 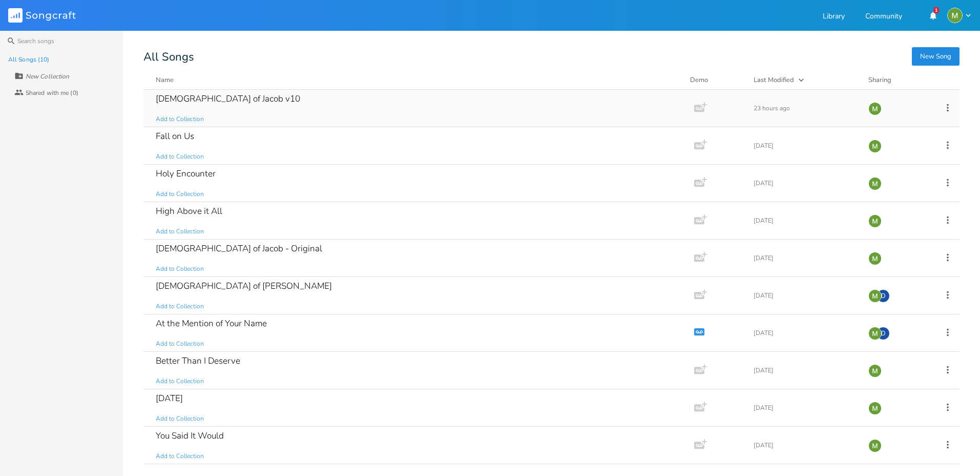 What do you see at coordinates (175, 136) in the screenshot?
I see `div: Fall on Us` at bounding box center [175, 136].